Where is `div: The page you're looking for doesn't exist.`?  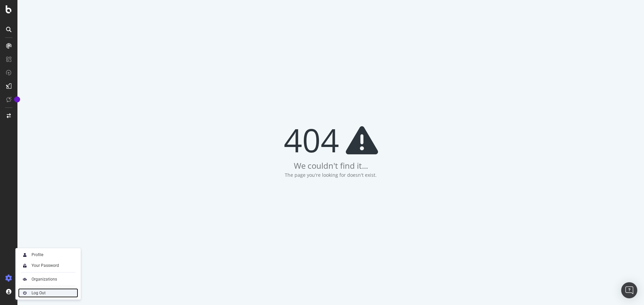
div: The page you're looking for doesn't exist. is located at coordinates (330, 175).